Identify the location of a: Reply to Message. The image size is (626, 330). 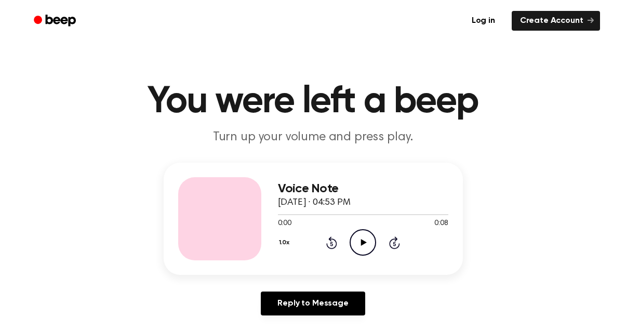
(313, 304).